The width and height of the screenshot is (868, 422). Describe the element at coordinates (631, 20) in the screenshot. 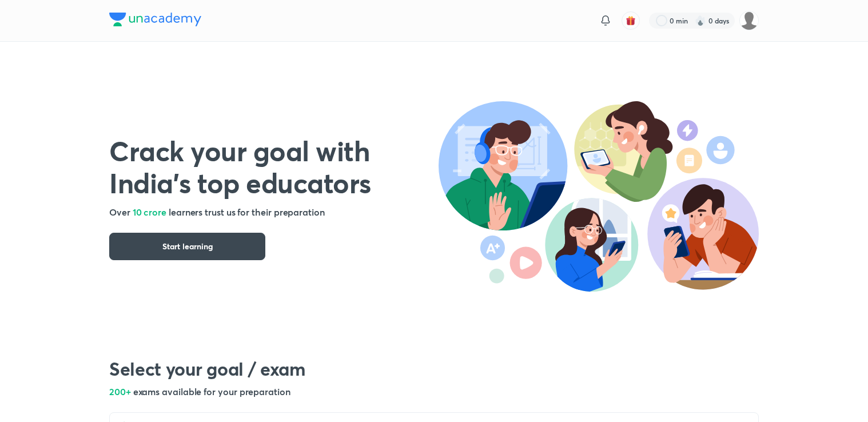

I see `img: avatar` at that location.